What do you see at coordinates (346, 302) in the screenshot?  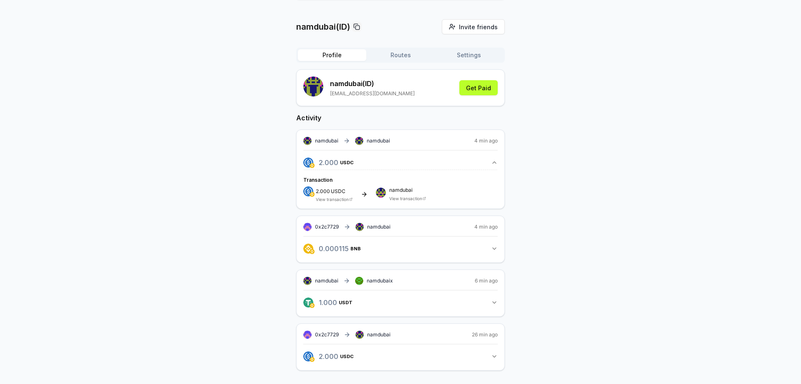 I see `span: USDT` at bounding box center [346, 302].